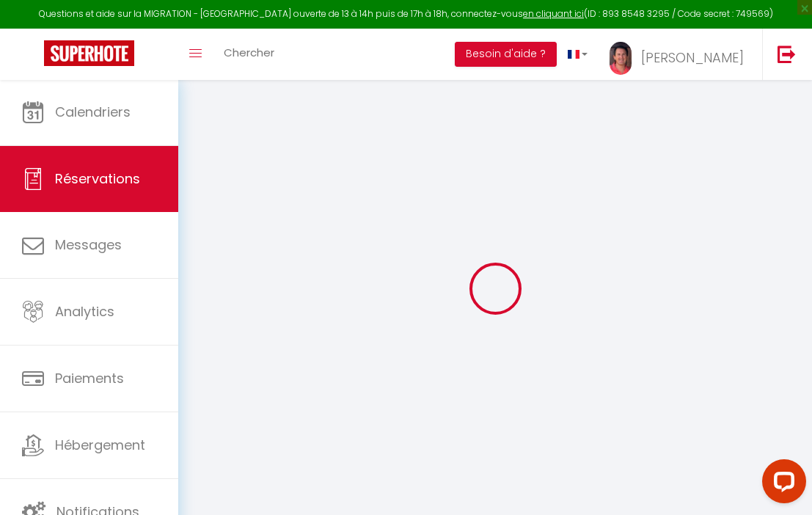 This screenshot has height=515, width=812. I want to click on span: Paiements, so click(90, 378).